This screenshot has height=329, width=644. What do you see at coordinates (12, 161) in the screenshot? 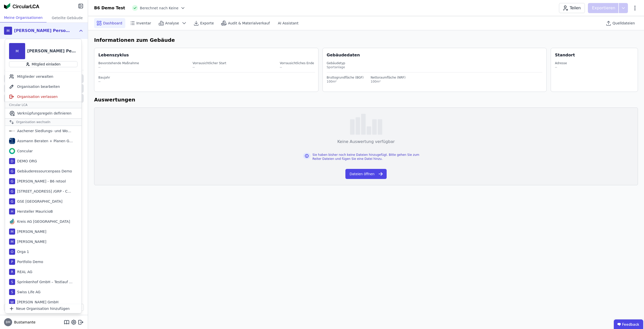
I see `div: D` at bounding box center [12, 161].